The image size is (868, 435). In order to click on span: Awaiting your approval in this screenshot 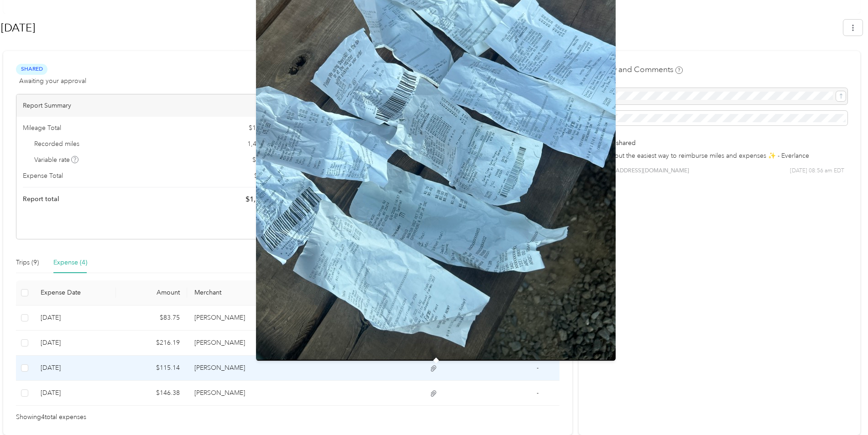, I will do `click(53, 80)`.